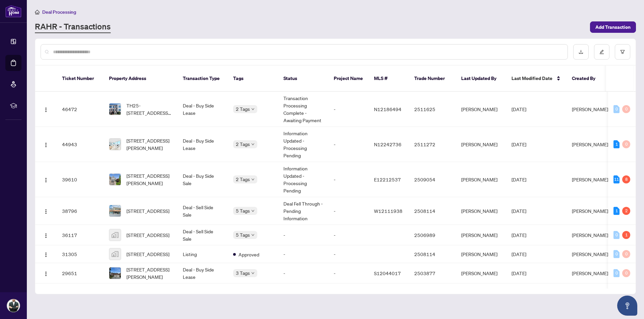 Image resolution: width=644 pixels, height=319 pixels. What do you see at coordinates (80, 273) in the screenshot?
I see `td: 29651` at bounding box center [80, 273].